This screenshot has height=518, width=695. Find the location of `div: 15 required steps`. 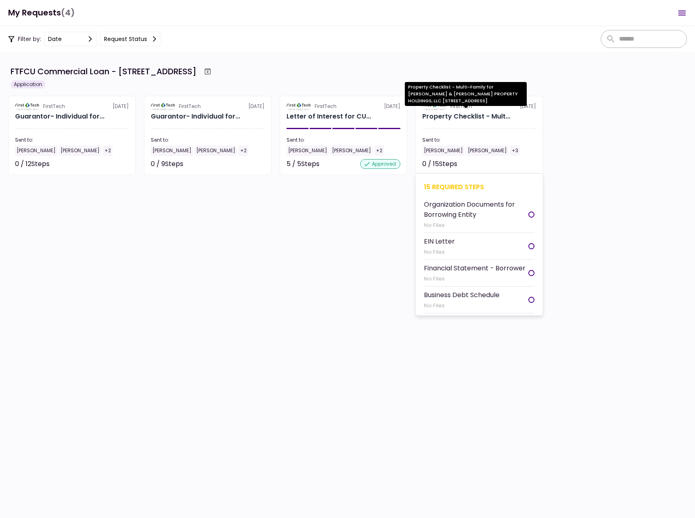

div: 15 required steps is located at coordinates (479, 187).